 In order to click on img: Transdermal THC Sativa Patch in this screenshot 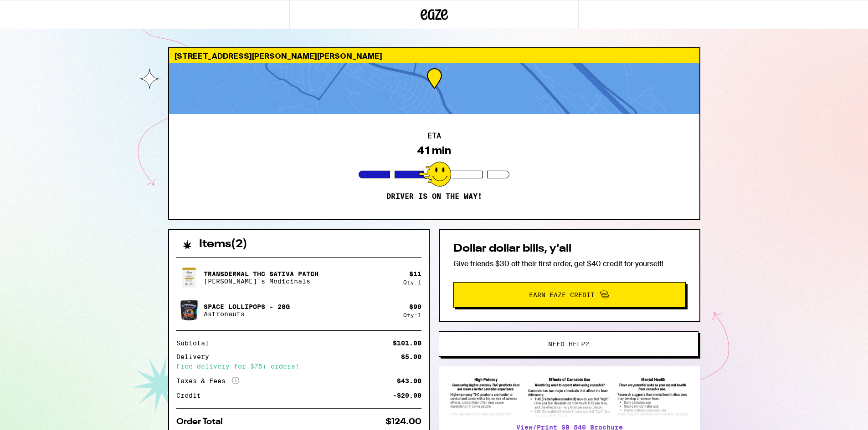, I will do `click(189, 278)`.